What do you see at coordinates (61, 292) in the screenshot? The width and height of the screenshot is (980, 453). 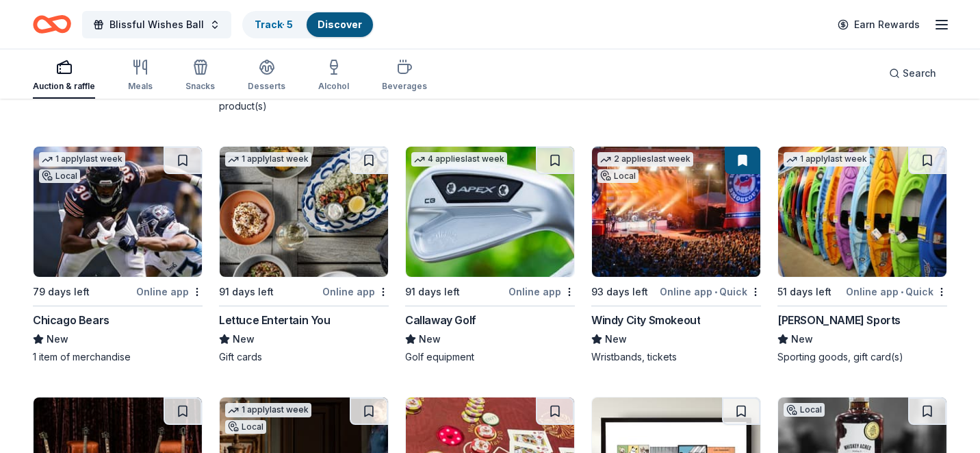 I see `div: 79 days left` at bounding box center [61, 292].